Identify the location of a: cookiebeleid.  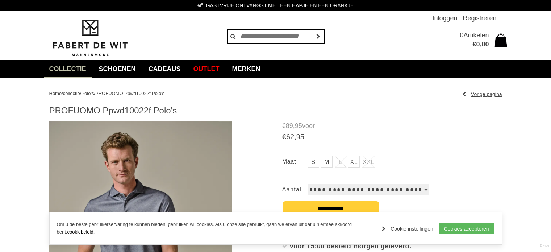
(80, 232).